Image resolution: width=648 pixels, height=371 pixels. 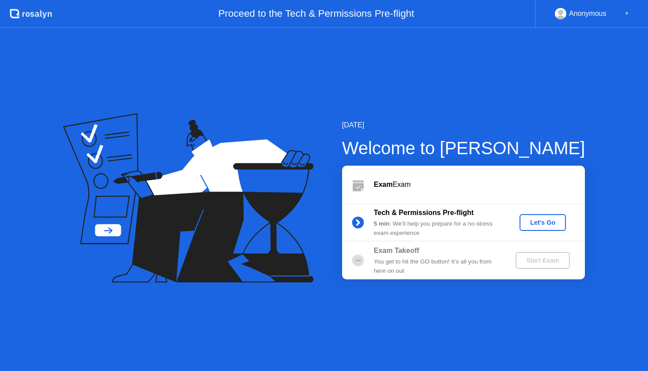 I want to click on b: Exam, so click(x=383, y=184).